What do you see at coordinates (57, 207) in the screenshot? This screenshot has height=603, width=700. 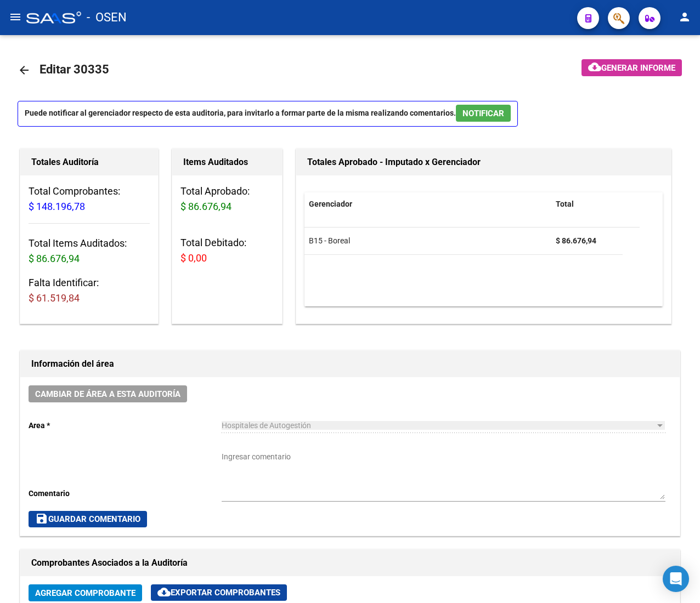 I see `span: $ 148.196,78` at bounding box center [57, 207].